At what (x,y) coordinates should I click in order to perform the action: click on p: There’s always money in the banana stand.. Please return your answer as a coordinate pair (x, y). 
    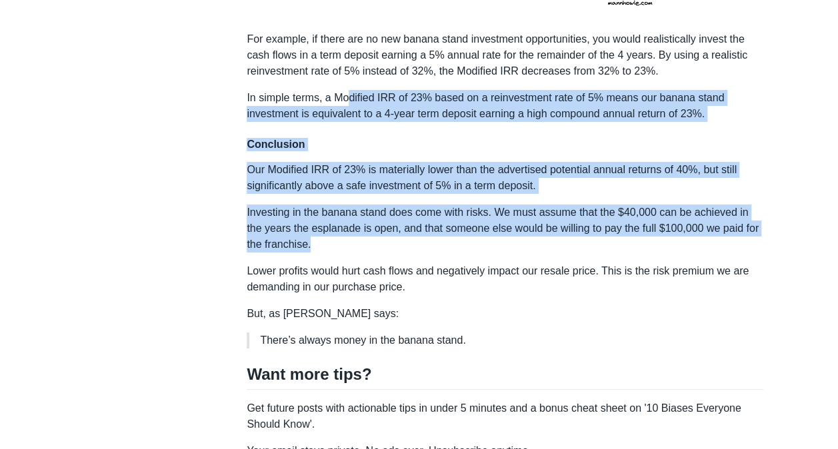
    Looking at the image, I should click on (506, 340).